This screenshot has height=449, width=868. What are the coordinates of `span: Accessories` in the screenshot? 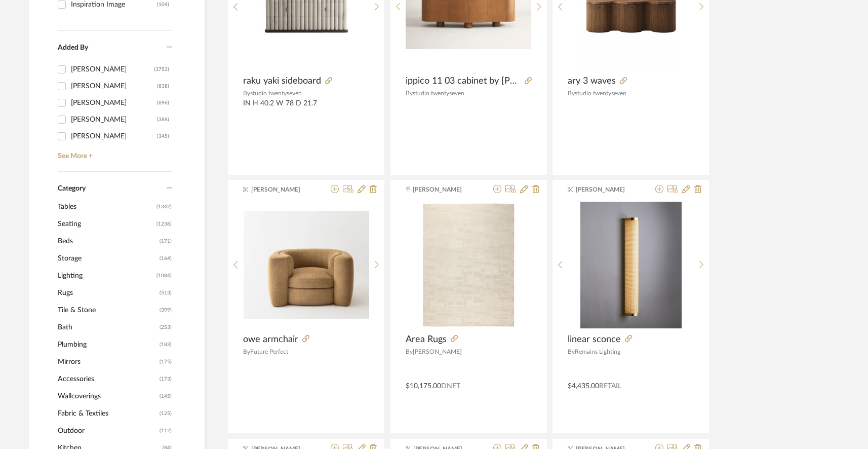 It's located at (107, 379).